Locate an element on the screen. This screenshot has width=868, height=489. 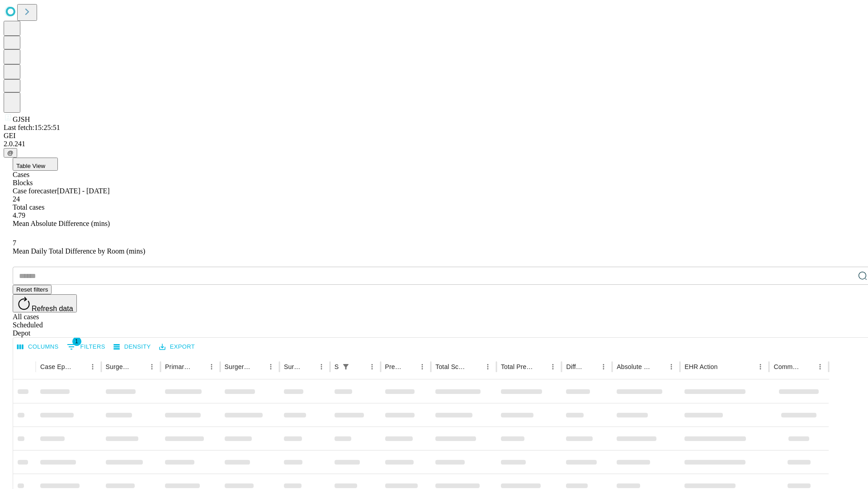
div: Case Epic Id is located at coordinates (57, 367).